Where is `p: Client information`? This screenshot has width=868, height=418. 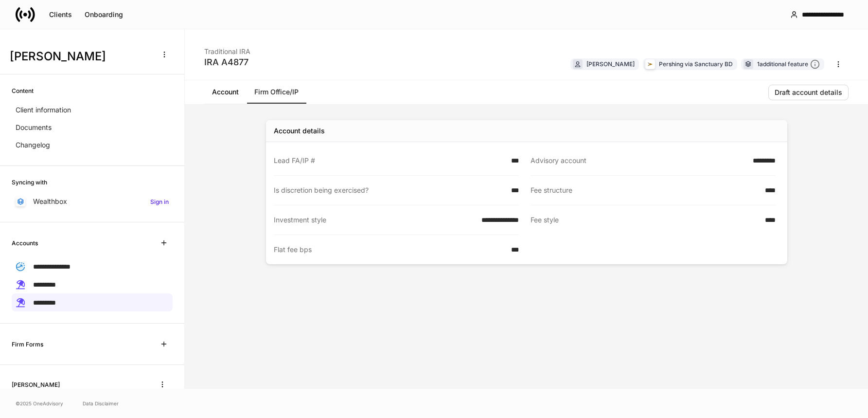
p: Client information is located at coordinates (43, 110).